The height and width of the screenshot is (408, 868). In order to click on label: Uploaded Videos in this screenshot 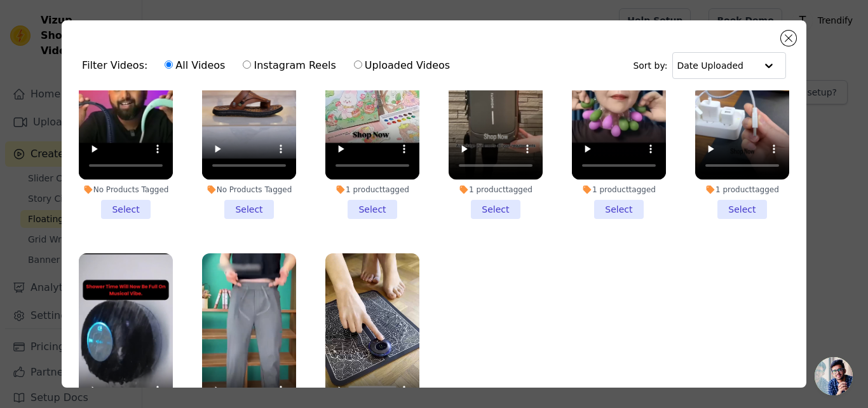, I will do `click(401, 66)`.